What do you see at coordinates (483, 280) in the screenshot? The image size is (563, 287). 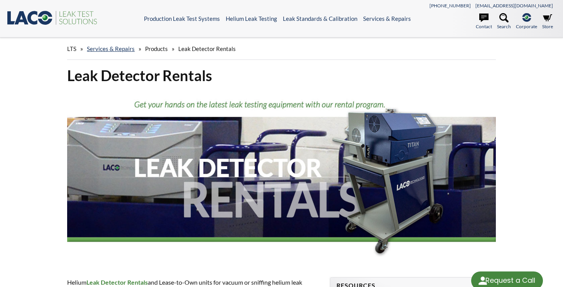 I see `img: round button` at bounding box center [483, 280].